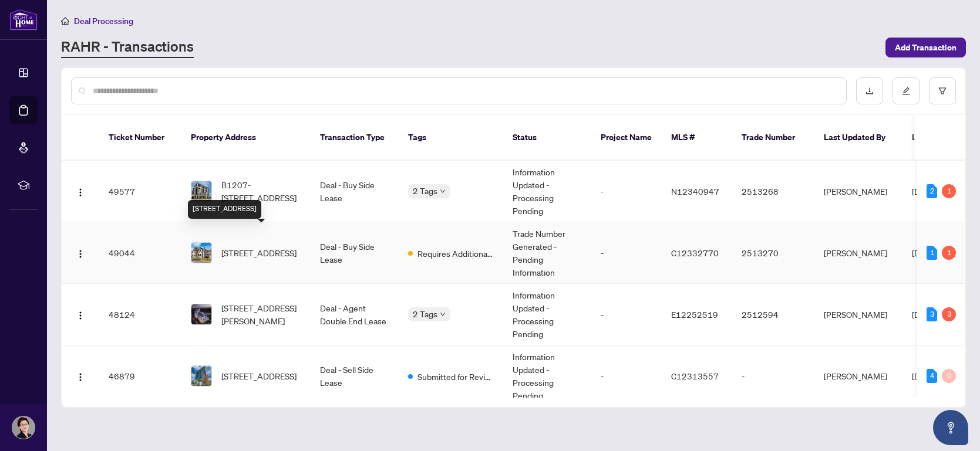 The image size is (980, 451). I want to click on img: Profile Icon, so click(23, 428).